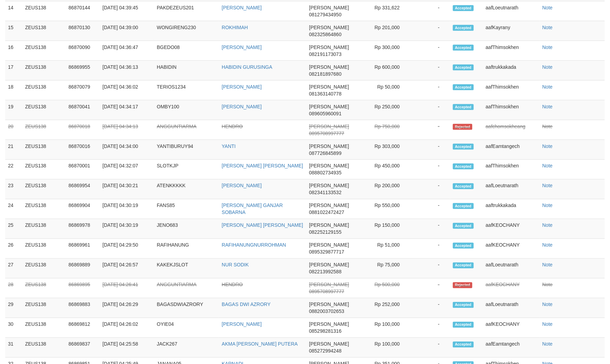  What do you see at coordinates (83, 130) in the screenshot?
I see `td: 86870018` at bounding box center [83, 130].